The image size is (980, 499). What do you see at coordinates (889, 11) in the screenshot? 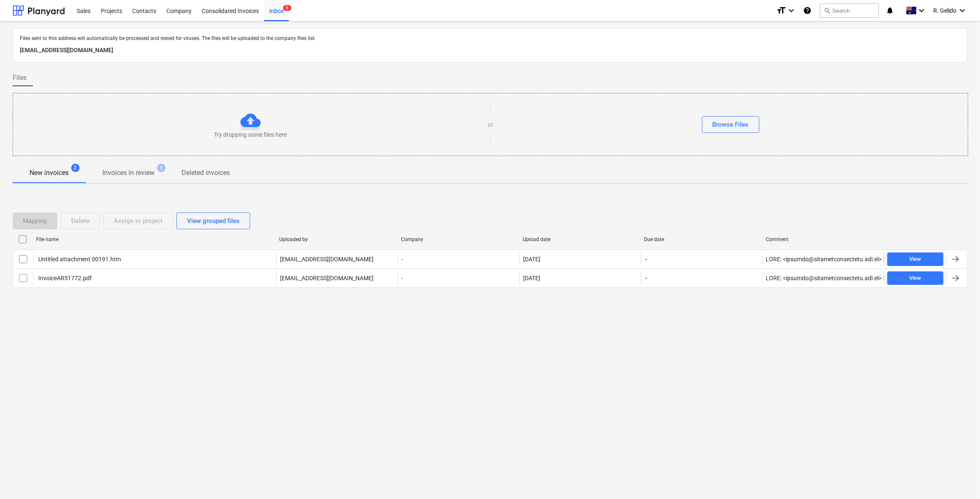
I see `i: notifications` at bounding box center [889, 11].